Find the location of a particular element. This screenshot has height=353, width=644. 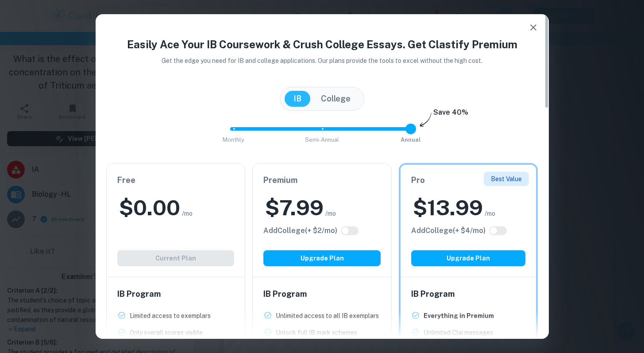

h2: $ 7.99 is located at coordinates (294, 208).